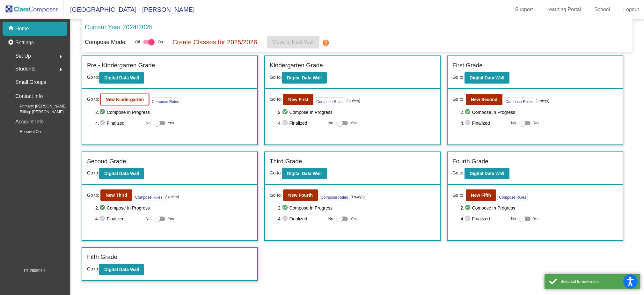  Describe the element at coordinates (598, 281) in the screenshot. I see `div: Switched to view mode` at that location.